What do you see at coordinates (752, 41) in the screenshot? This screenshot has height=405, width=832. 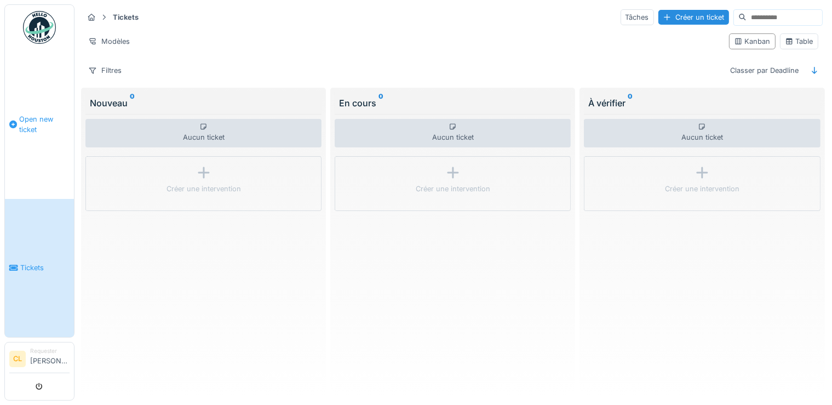 I see `div: Kanban` at bounding box center [752, 41].